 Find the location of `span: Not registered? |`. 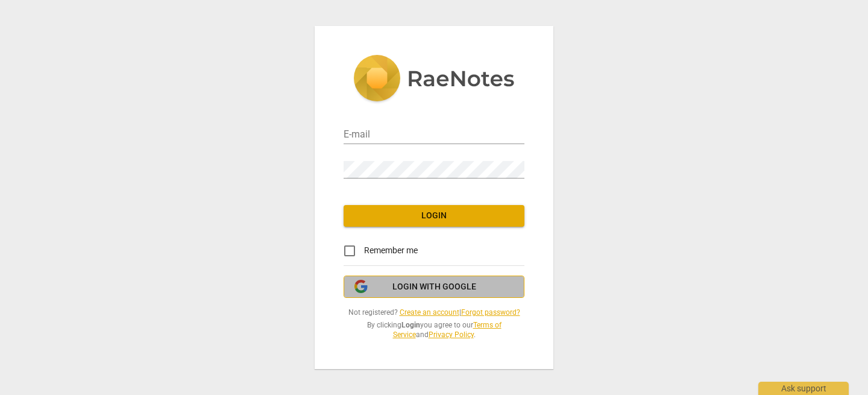

span: Not registered? | is located at coordinates (434, 313).